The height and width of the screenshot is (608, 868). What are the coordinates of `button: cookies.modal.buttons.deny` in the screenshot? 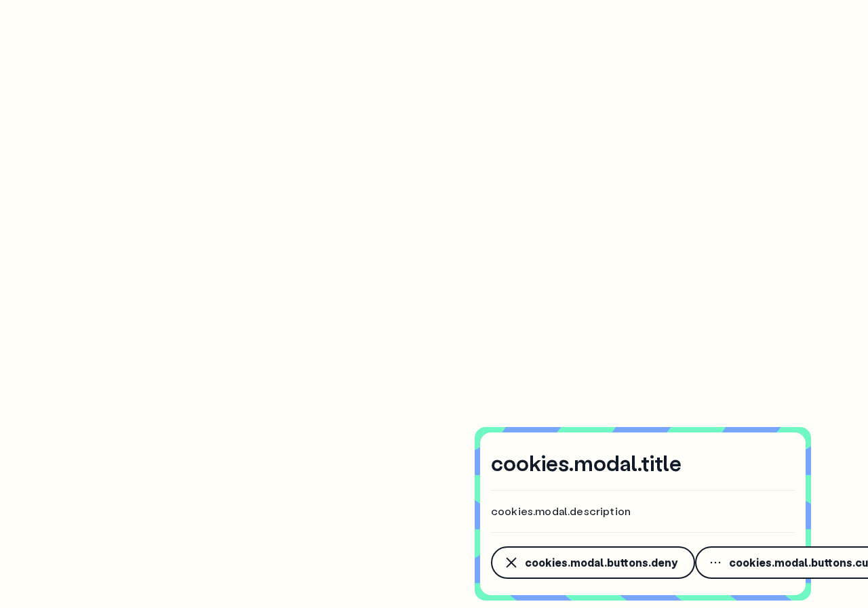 It's located at (592, 562).